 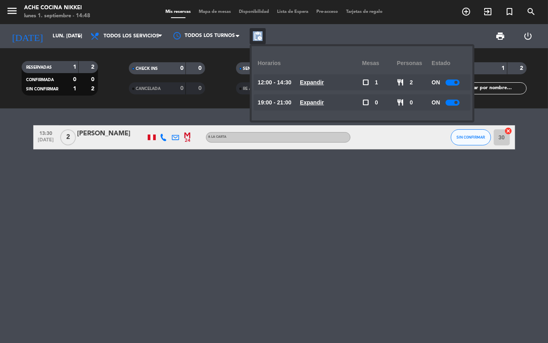 What do you see at coordinates (488, 12) in the screenshot?
I see `i: exit_to_app` at bounding box center [488, 12].